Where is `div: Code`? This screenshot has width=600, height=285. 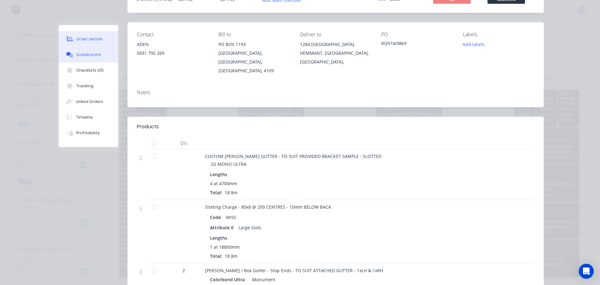
div: Code is located at coordinates (216, 217).